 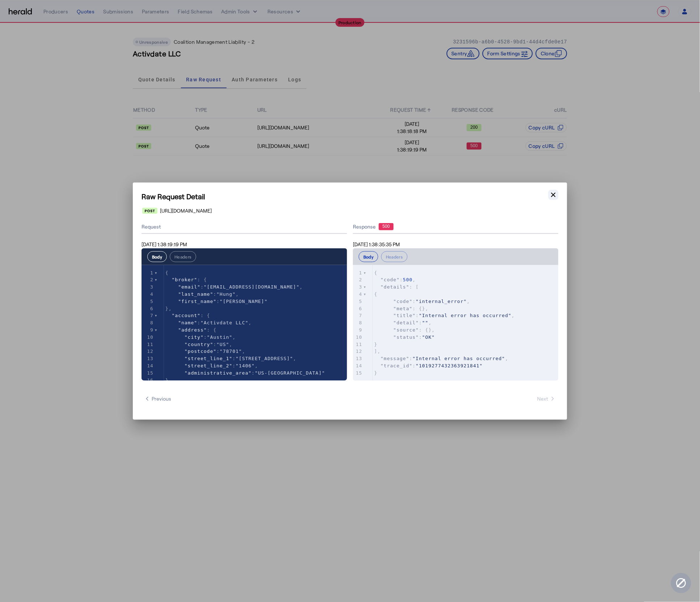 What do you see at coordinates (195, 294) in the screenshot?
I see `span: "last_name"` at bounding box center [195, 294].